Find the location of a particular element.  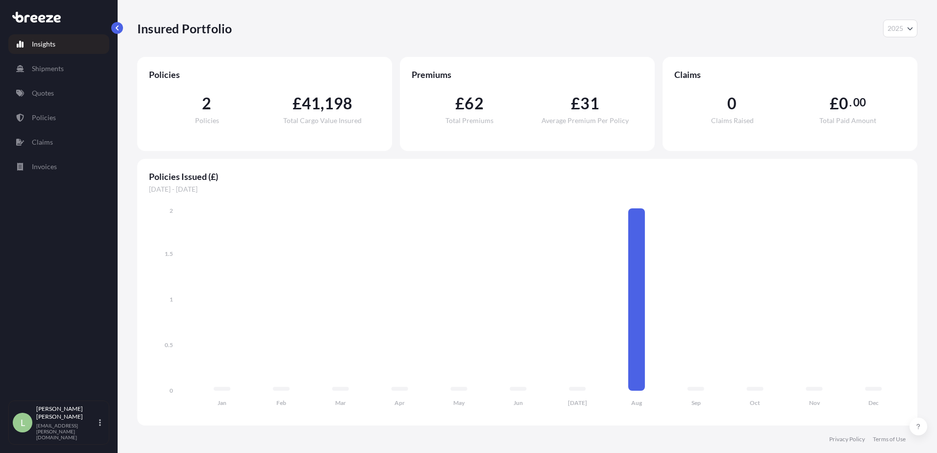

tspan: Jan is located at coordinates (222, 402).